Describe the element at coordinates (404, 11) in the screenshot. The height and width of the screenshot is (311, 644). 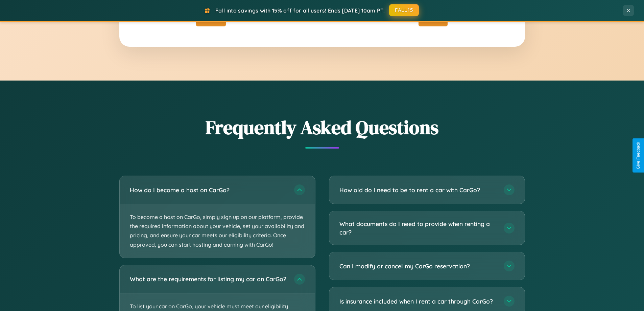
I see `button: FALL15` at that location.